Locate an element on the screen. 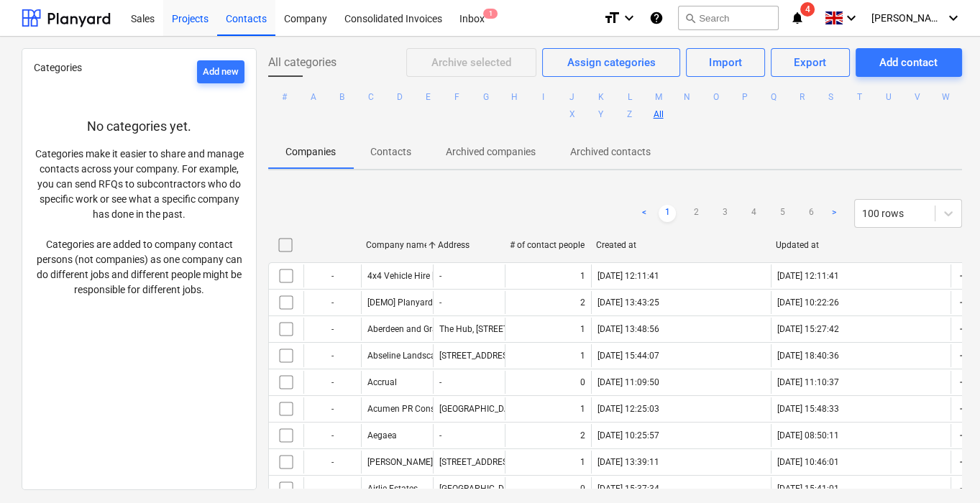  button: G is located at coordinates (486, 97).